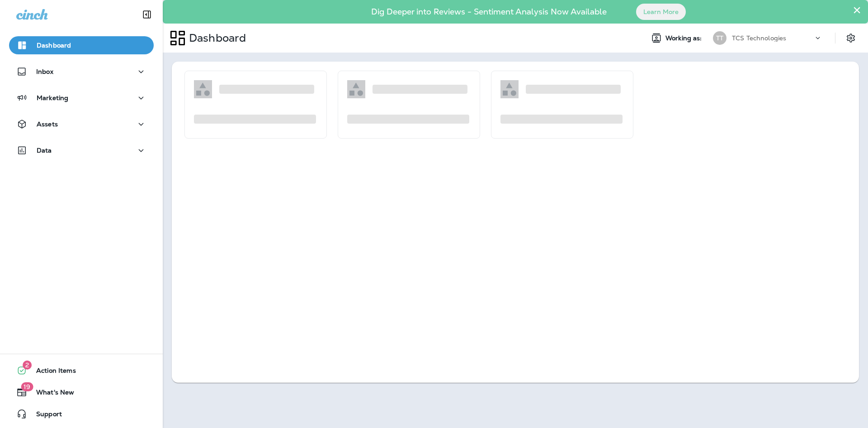 This screenshot has width=868, height=428. Describe the element at coordinates (684, 38) in the screenshot. I see `span: Working as:` at that location.